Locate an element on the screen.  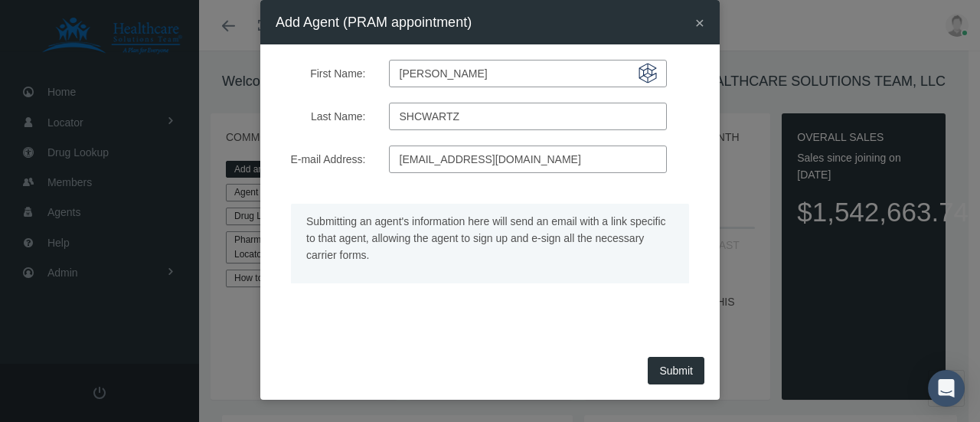
div: Open Intercom Messenger is located at coordinates (946, 389).